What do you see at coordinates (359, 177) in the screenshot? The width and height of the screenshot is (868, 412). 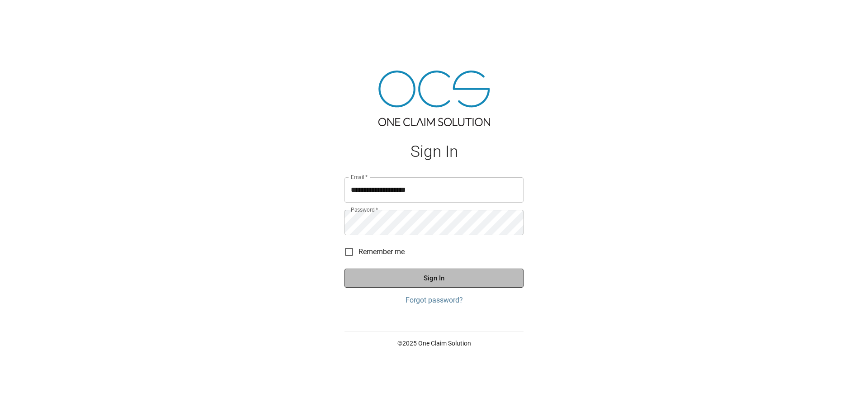 I see `label: Email` at bounding box center [359, 177].